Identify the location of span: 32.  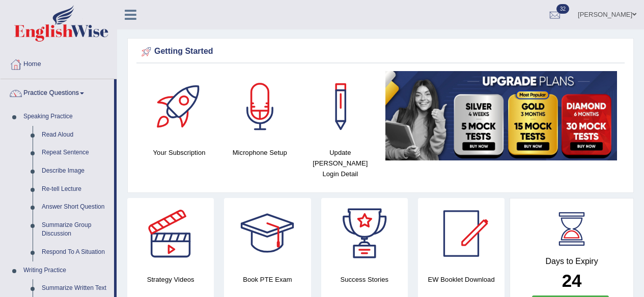
(563, 9).